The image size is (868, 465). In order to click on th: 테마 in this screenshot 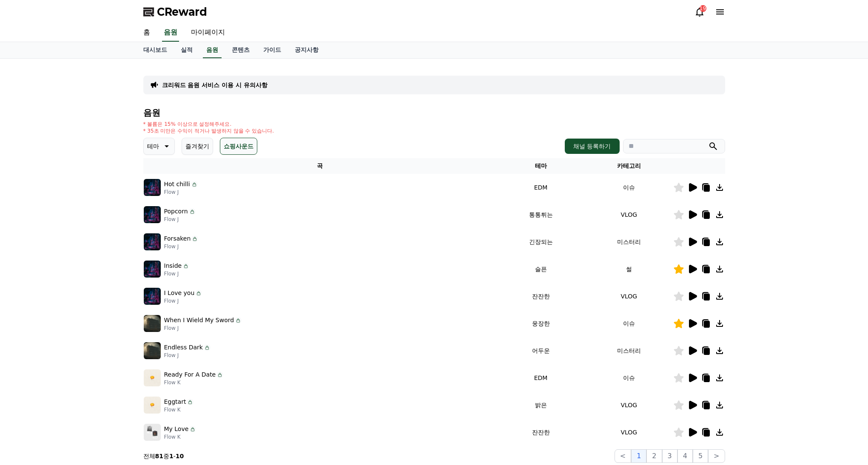, I will do `click(541, 166)`.